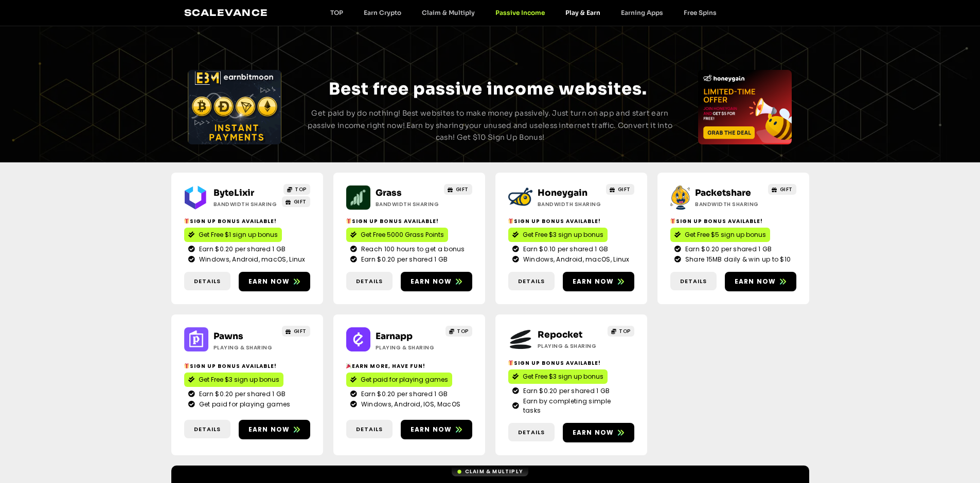  I want to click on span: Share 15MB daily & win up to $10, so click(737, 259).